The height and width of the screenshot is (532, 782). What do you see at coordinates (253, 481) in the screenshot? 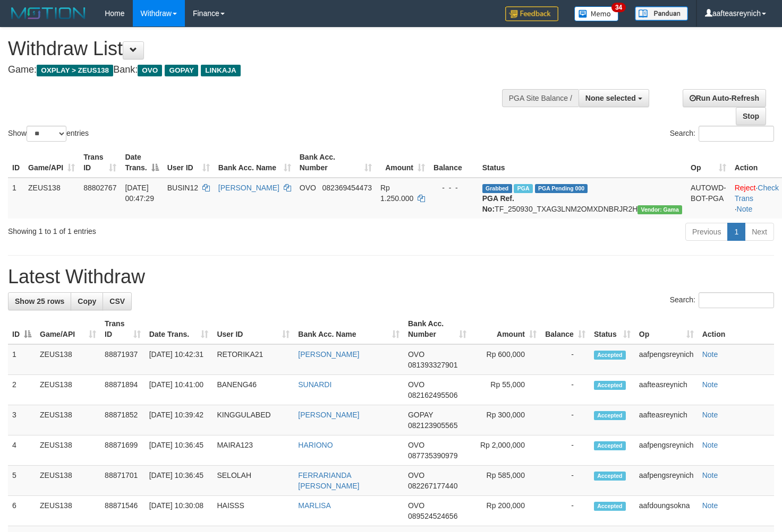
I see `td: SELOLAH` at bounding box center [253, 481].